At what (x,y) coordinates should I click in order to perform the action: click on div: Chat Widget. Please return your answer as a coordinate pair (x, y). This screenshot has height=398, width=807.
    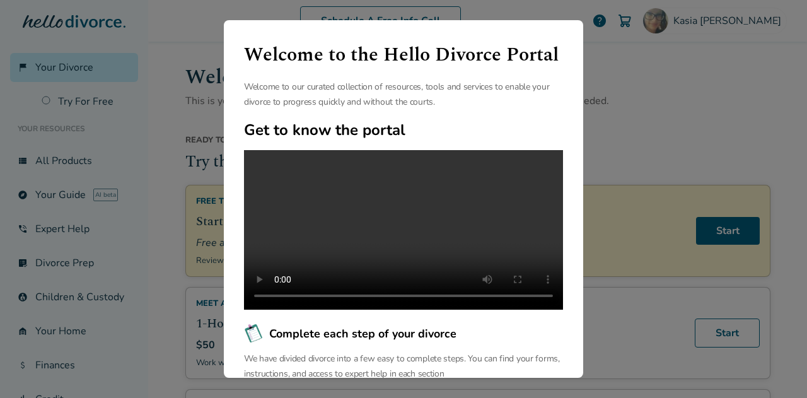
    Looking at the image, I should click on (776, 368).